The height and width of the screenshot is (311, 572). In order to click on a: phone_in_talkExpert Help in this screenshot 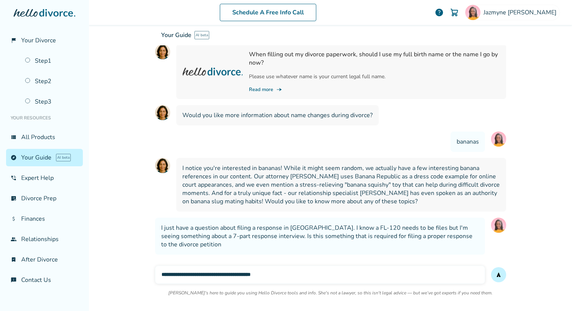, I will do `click(44, 178)`.